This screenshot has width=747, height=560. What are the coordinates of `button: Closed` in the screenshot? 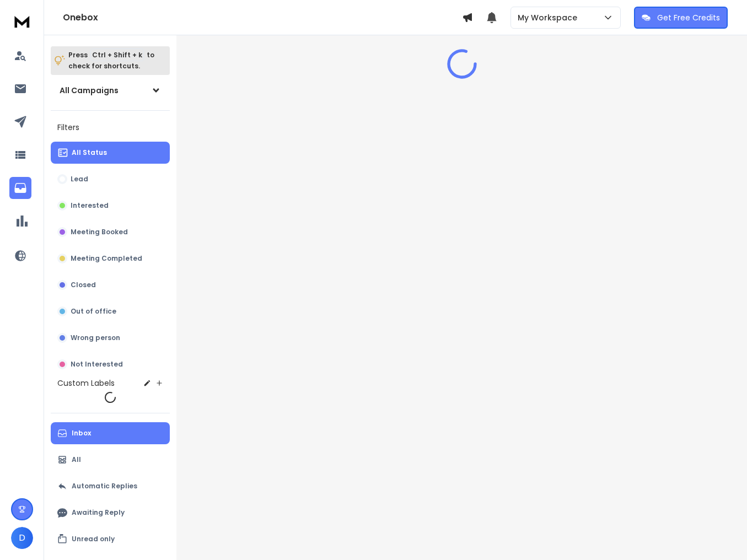 It's located at (110, 285).